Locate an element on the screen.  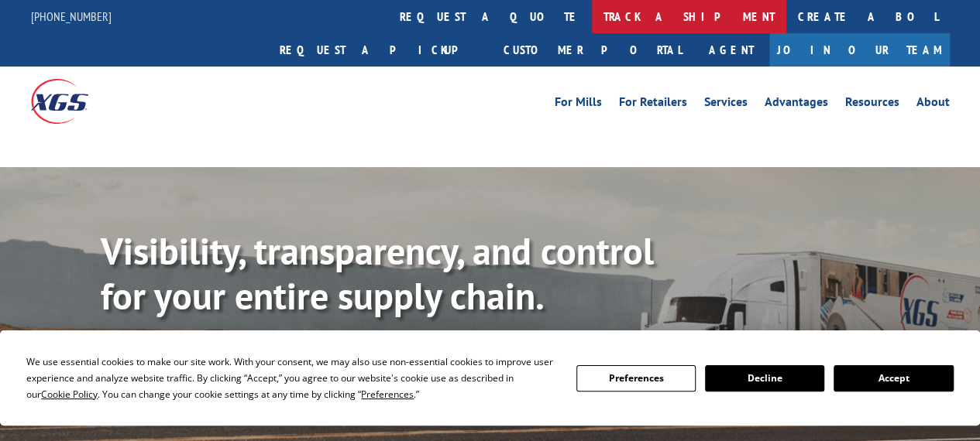
button: Decline is located at coordinates (765, 378).